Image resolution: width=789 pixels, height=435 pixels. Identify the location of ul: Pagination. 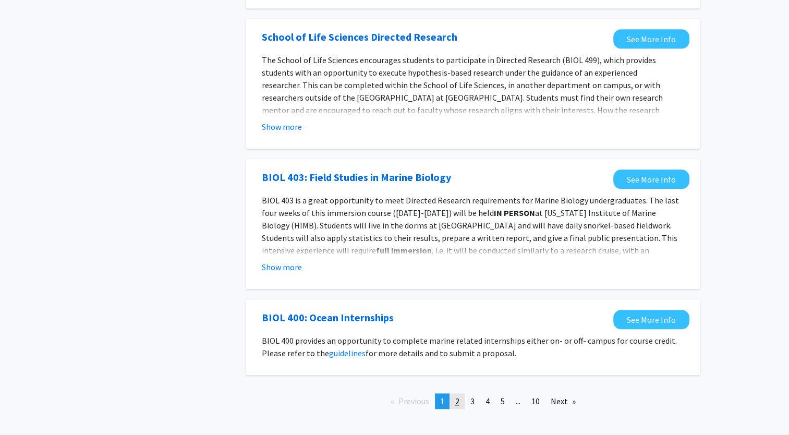
(473, 401).